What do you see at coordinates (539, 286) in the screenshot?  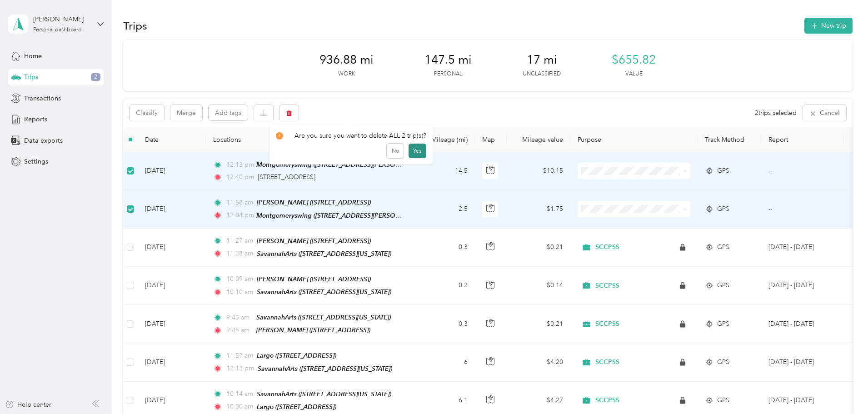 I see `td: $0.14` at bounding box center [539, 286].